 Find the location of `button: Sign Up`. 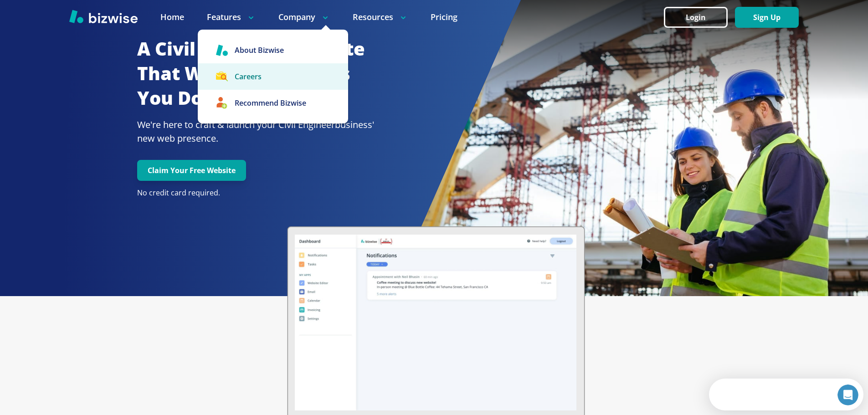

button: Sign Up is located at coordinates (766, 18).